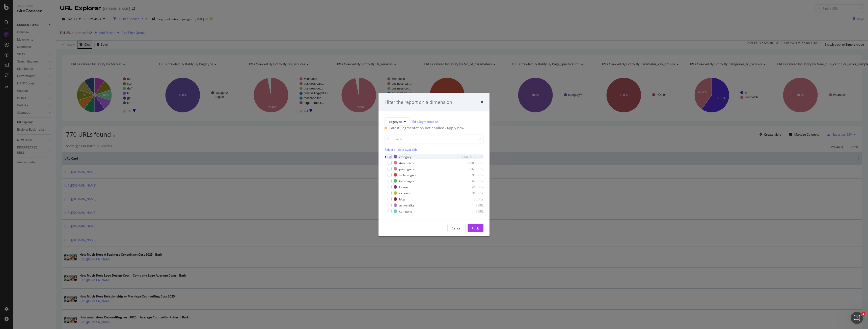 Image resolution: width=868 pixels, height=329 pixels. I want to click on div: 1,660,918 URLs, so click(471, 156).